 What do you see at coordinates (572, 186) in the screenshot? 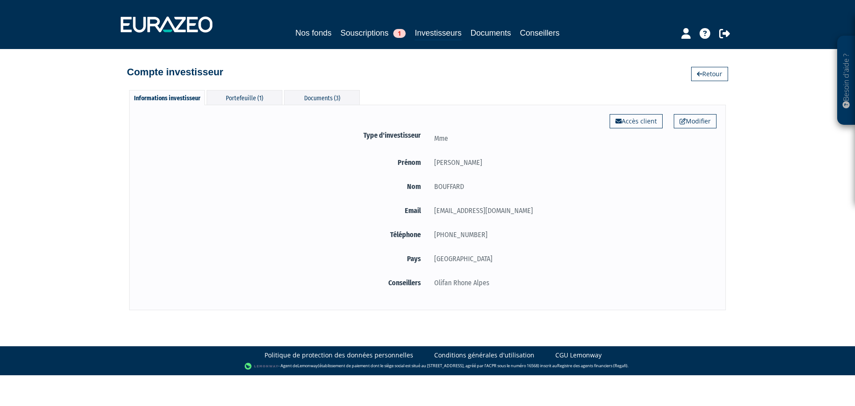
I see `div: BOUFFARD` at bounding box center [572, 186].